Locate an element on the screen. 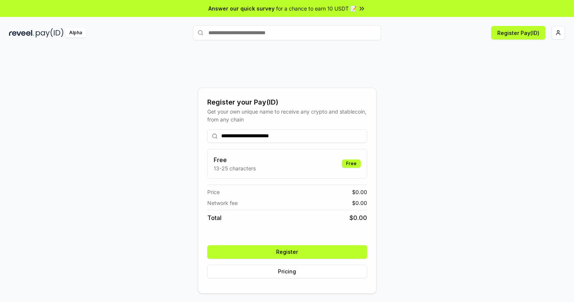 The image size is (574, 302). button: Register Pay(ID) is located at coordinates (518, 33).